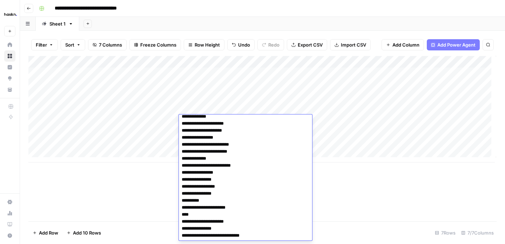 The width and height of the screenshot is (505, 244). What do you see at coordinates (45, 233) in the screenshot?
I see `button: Add Row` at bounding box center [45, 233].